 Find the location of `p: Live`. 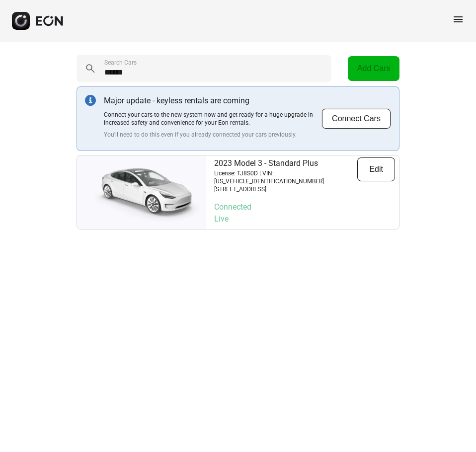

p: Live is located at coordinates (304, 219).